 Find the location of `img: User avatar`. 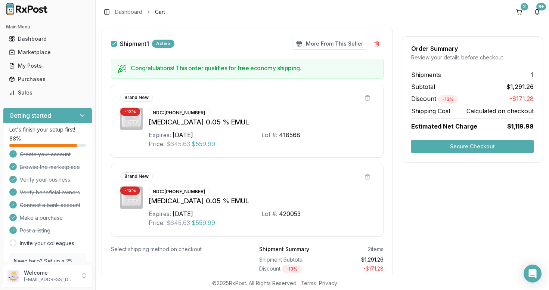

img: User avatar is located at coordinates (13, 276).